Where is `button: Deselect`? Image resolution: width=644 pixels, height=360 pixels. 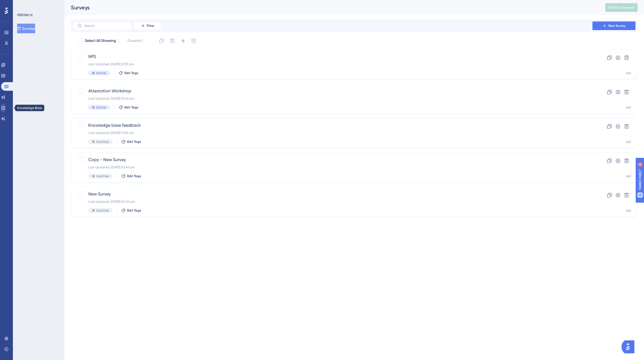 button: Deselect is located at coordinates (135, 41).